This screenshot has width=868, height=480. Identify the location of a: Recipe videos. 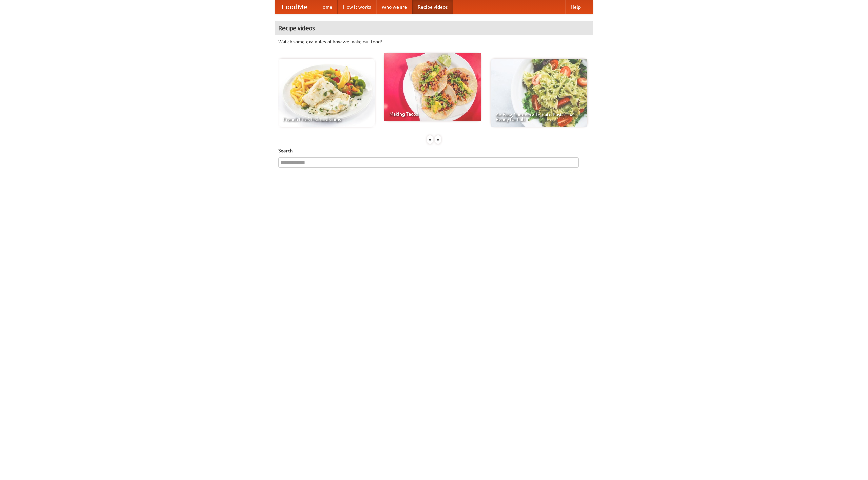
(432, 7).